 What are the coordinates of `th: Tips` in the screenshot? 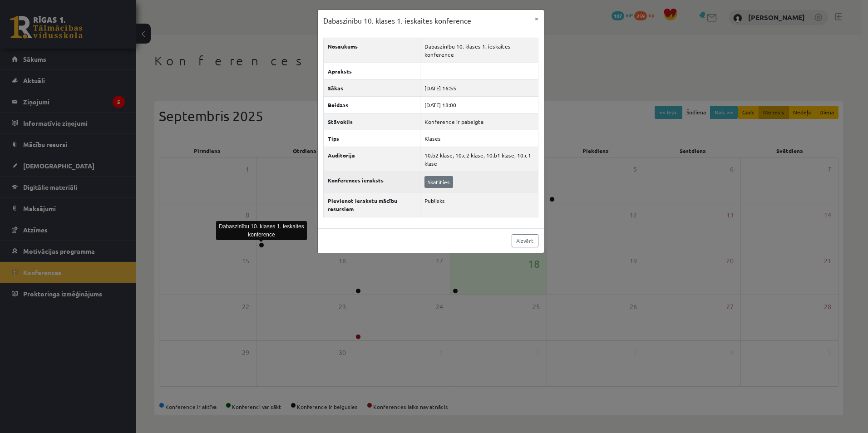 It's located at (372, 138).